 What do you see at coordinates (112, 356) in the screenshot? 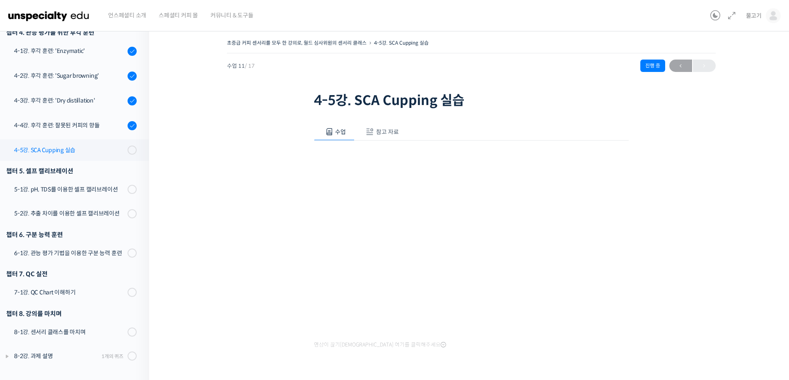
I see `div: 1개의 퀴즈` at bounding box center [112, 356].